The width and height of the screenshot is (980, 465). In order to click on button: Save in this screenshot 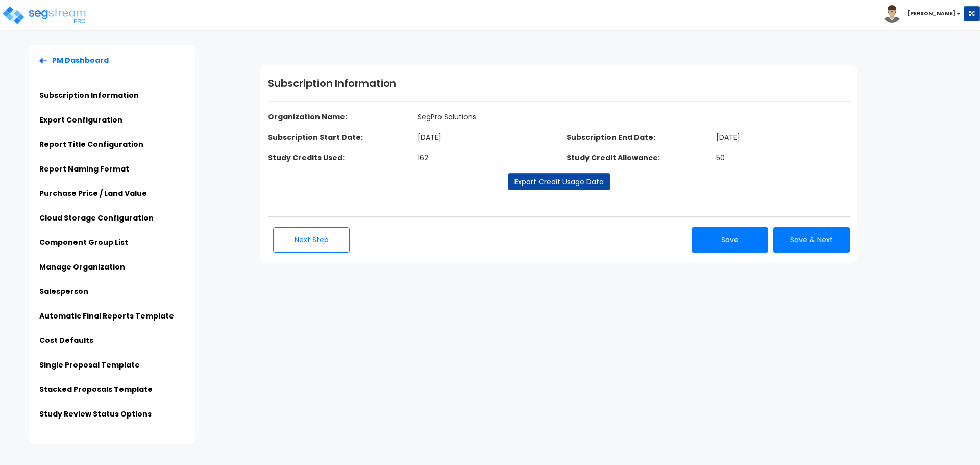, I will do `click(730, 240)`.